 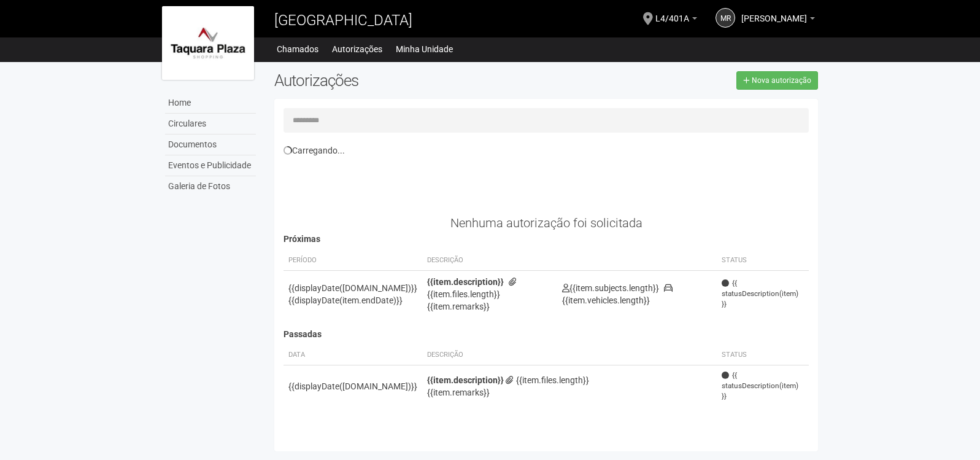 I want to click on a: Galeria de Fotos, so click(x=210, y=186).